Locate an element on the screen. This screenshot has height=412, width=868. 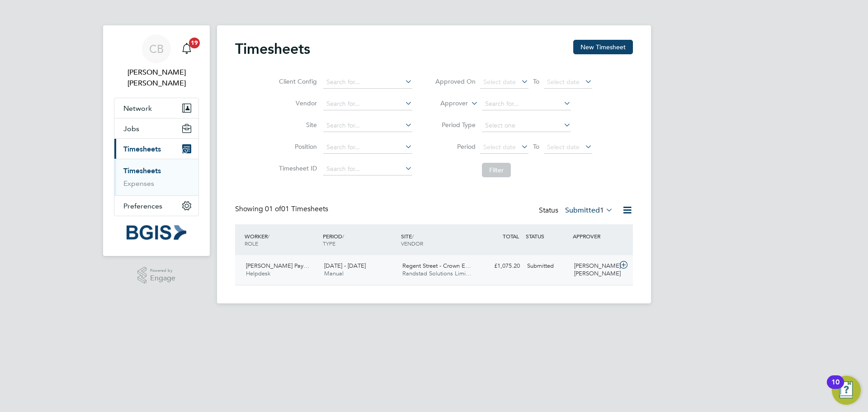
div: SITE is located at coordinates (437, 240).